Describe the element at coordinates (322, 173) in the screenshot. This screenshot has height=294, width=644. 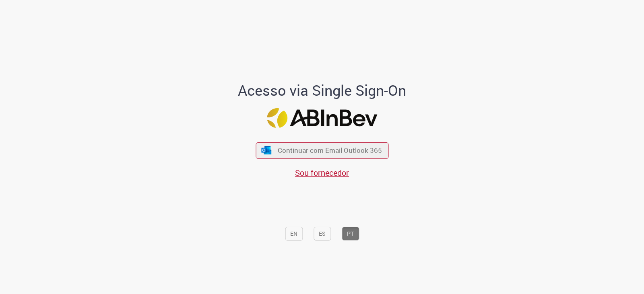
I see `a: Sou fornecedor` at that location.